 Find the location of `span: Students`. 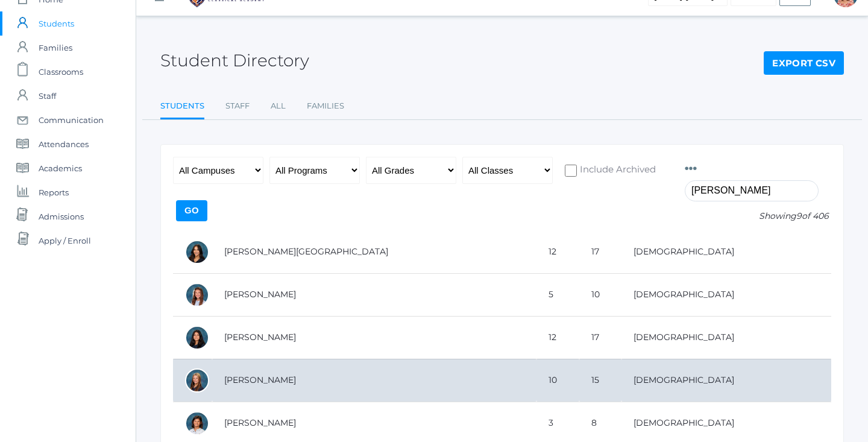

span: Students is located at coordinates (56, 24).